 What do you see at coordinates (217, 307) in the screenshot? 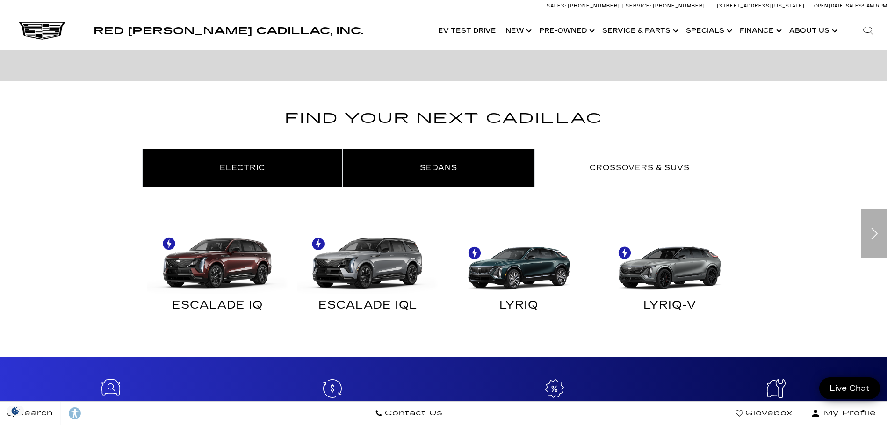
I see `div: ESCALADE IQ` at bounding box center [217, 307].